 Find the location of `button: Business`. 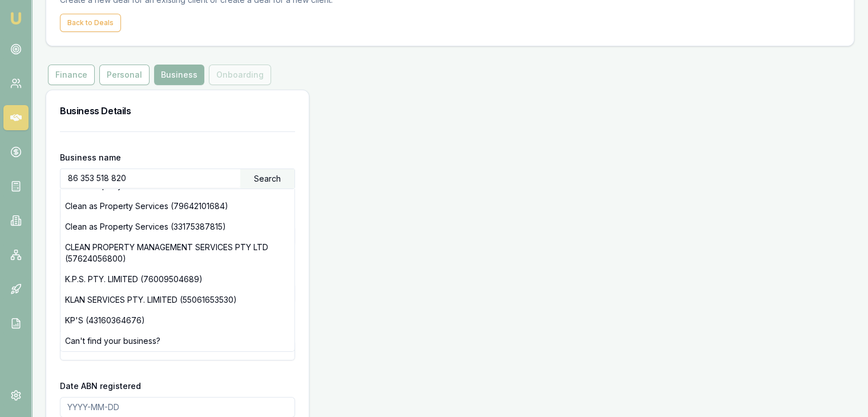

button: Business is located at coordinates (180, 75).